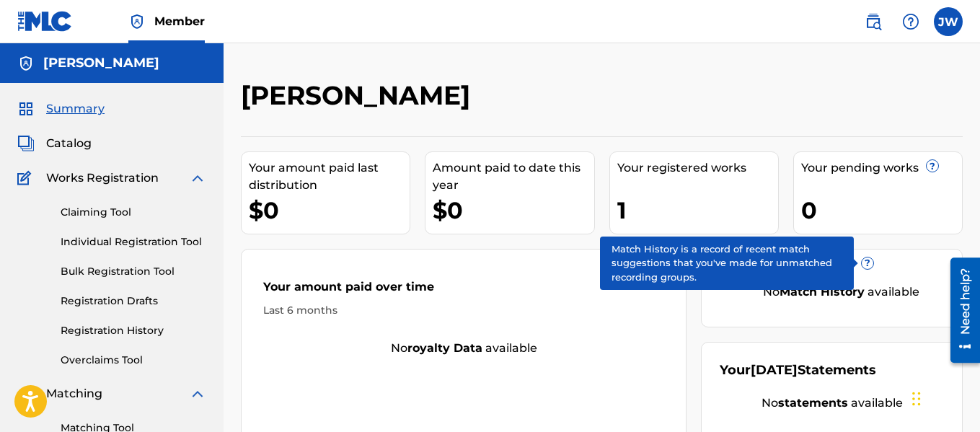  I want to click on a: Overclaims Tool, so click(134, 360).